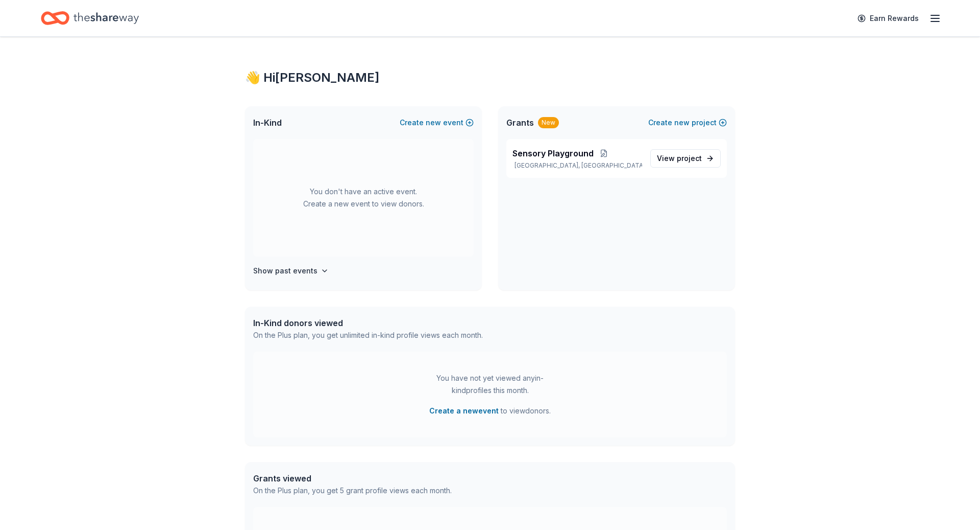 The height and width of the screenshot is (530, 980). Describe the element at coordinates (363, 197) in the screenshot. I see `div: You don't have an active event. Create a new event to view donors.` at that location.